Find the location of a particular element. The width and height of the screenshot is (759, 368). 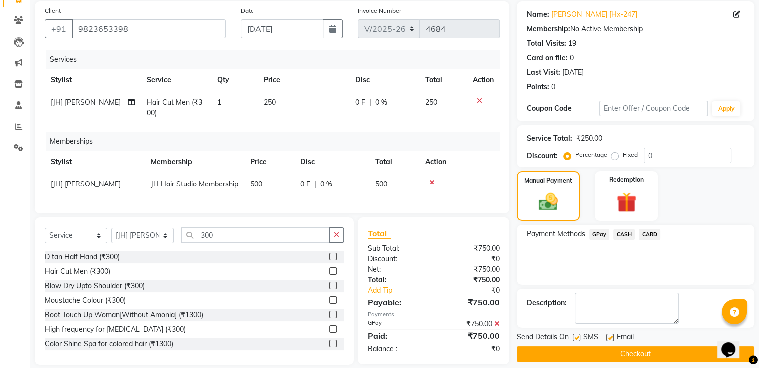

div: Memberships is located at coordinates (276, 141).